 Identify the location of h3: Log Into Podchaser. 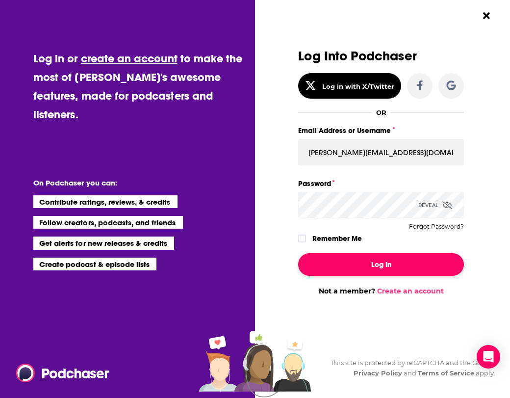
(381, 56).